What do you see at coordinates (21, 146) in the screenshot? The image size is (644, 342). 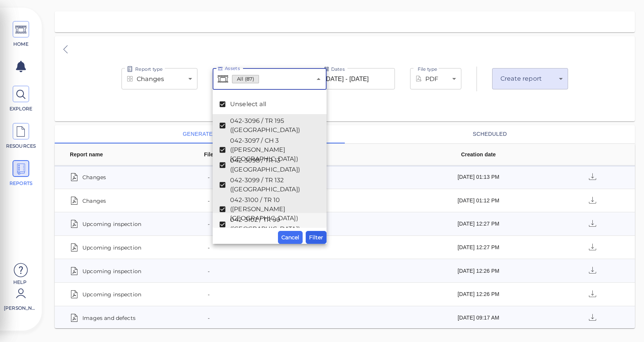 I see `span: RESOURCES` at bounding box center [21, 146].